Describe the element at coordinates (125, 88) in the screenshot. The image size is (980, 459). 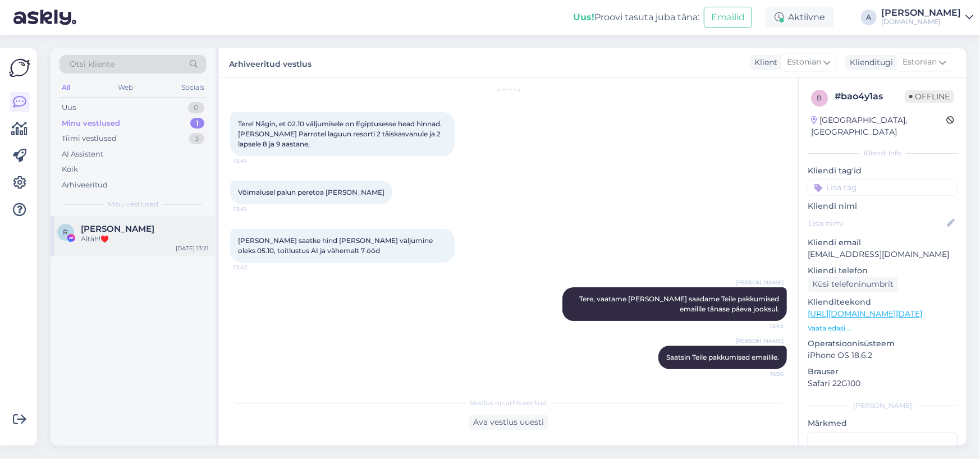
I see `div: Web` at that location.